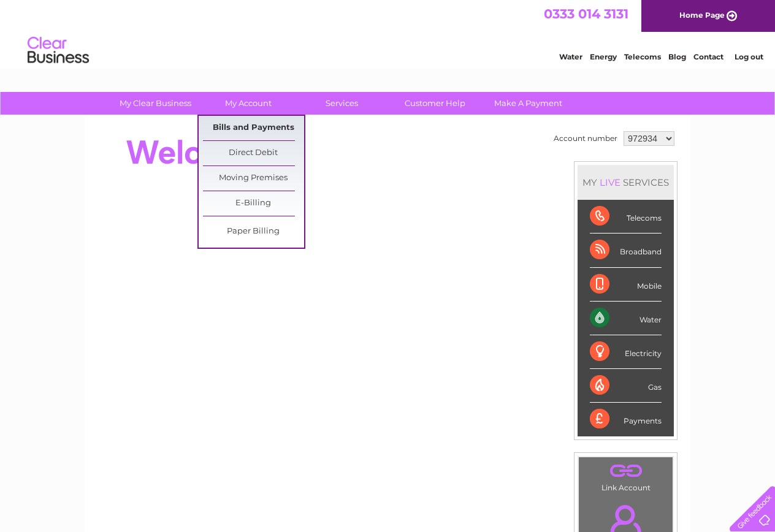 This screenshot has width=775, height=532. Describe the element at coordinates (708, 56) in the screenshot. I see `a: Contact` at that location.